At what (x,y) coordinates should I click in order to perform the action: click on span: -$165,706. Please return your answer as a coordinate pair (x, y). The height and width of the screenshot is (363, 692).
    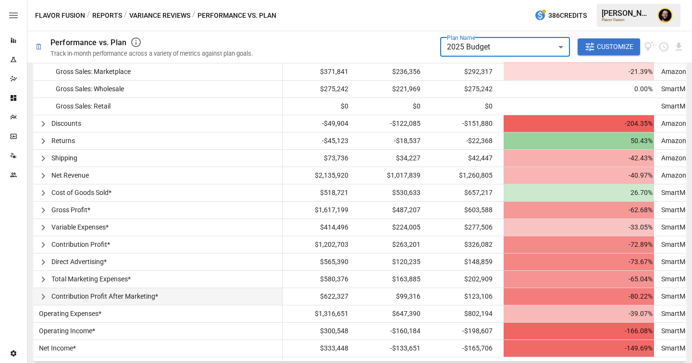
    Looking at the image, I should click on (463, 349).